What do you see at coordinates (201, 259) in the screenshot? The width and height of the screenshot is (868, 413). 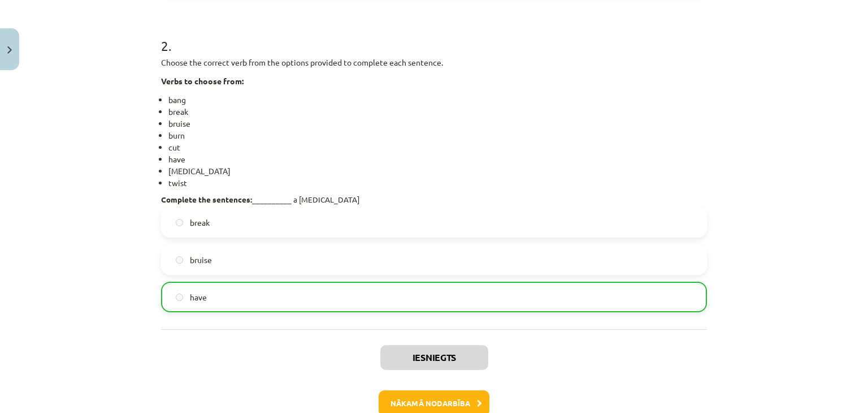 I see `span: bruise` at bounding box center [201, 259].